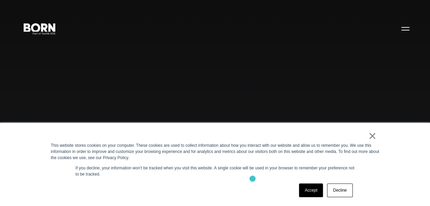 This screenshot has height=206, width=430. Describe the element at coordinates (215, 171) in the screenshot. I see `p: If you decline, your information won’t be tracked when you visit this website. A single cookie wi...` at that location.